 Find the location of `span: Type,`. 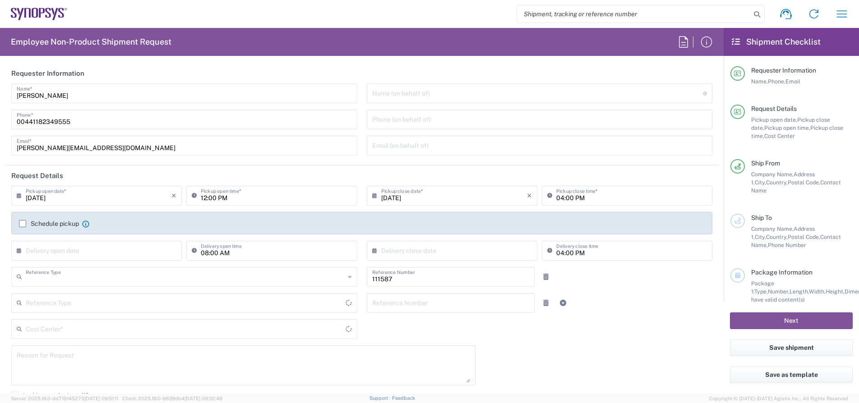

span: Type, is located at coordinates (761, 291).